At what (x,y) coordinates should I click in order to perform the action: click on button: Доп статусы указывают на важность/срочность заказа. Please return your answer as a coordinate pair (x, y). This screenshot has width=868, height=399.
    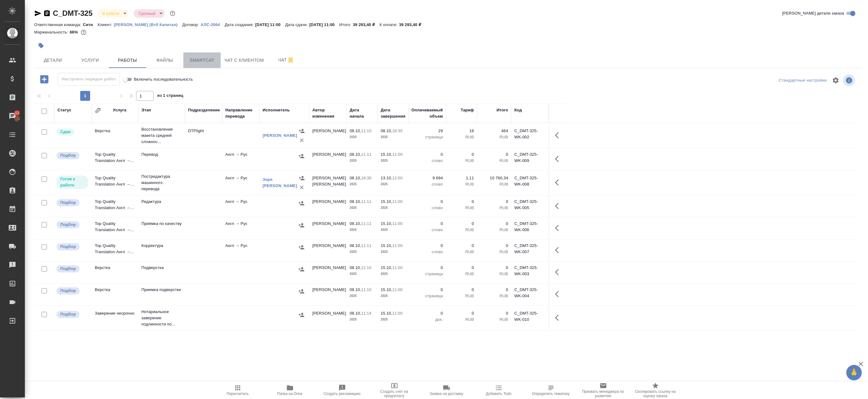
    Looking at the image, I should click on (172, 13).